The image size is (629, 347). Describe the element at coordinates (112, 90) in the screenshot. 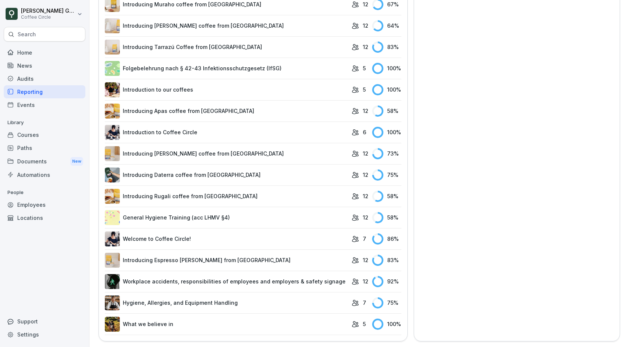

I see `img: s16m2v2rz4n4a991eloaem3v.png` at that location.